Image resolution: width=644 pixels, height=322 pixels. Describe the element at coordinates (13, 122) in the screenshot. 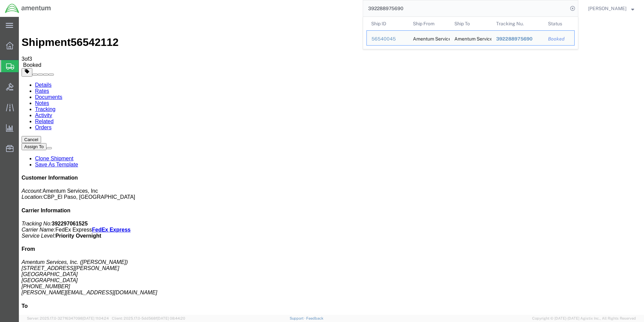

I see `button: Cancel` at that location.